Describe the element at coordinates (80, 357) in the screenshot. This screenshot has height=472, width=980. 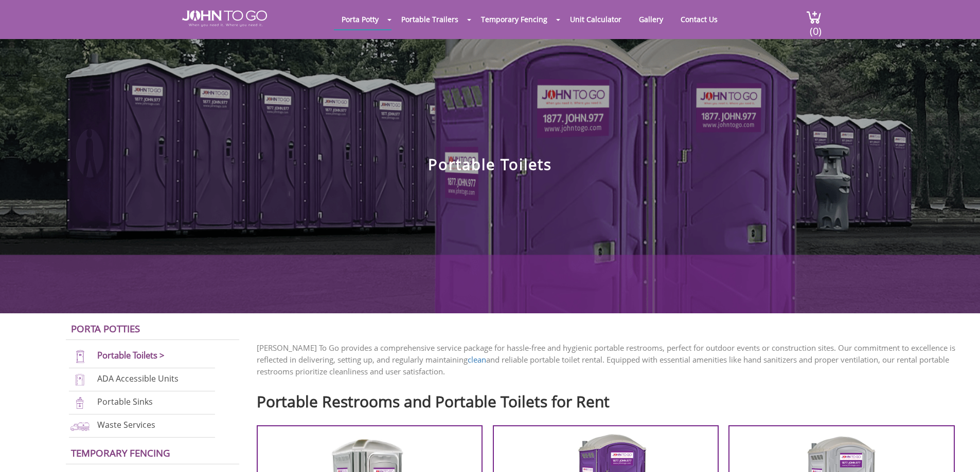
I see `img: portable-toilets-new.png` at that location.